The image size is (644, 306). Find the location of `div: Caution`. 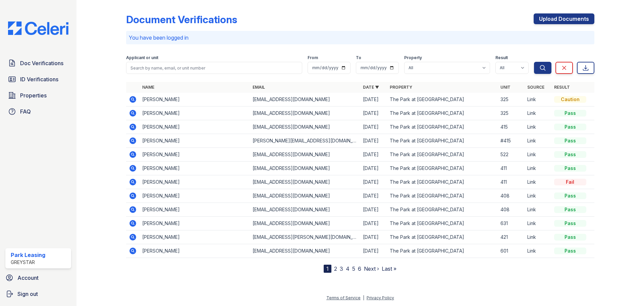

div: Caution is located at coordinates (570, 100).